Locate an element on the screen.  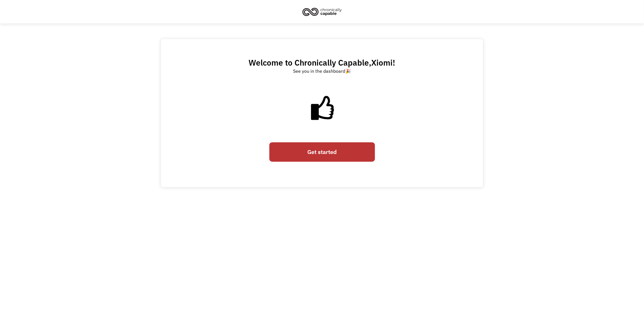
form: Email Form is located at coordinates (322, 152).